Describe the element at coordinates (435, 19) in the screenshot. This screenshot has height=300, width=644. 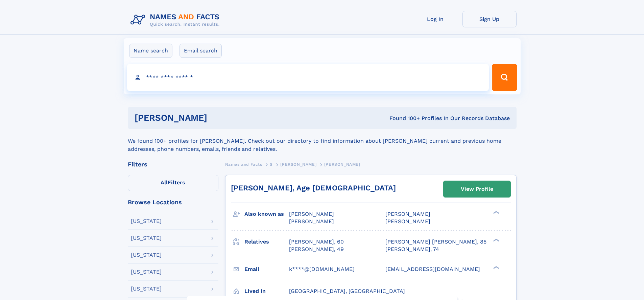
I see `a: Log In` at that location.